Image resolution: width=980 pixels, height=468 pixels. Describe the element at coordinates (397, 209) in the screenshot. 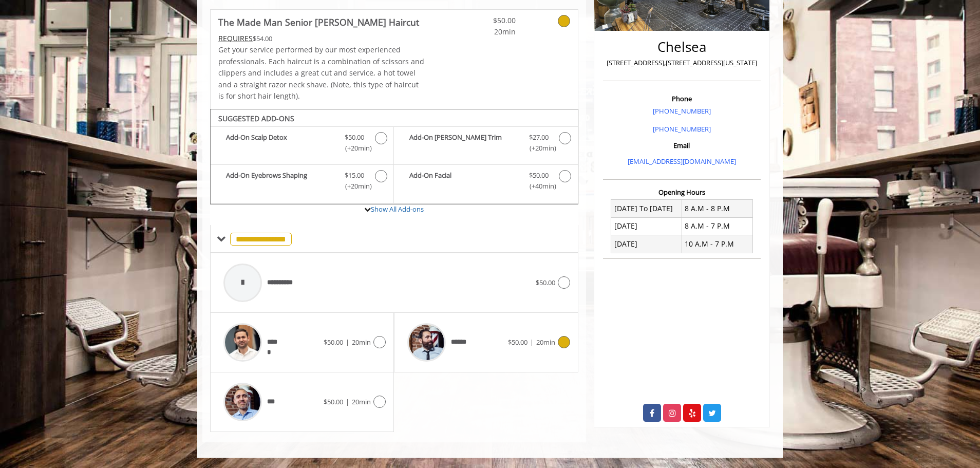

I see `a: Show All Add-ons` at that location.